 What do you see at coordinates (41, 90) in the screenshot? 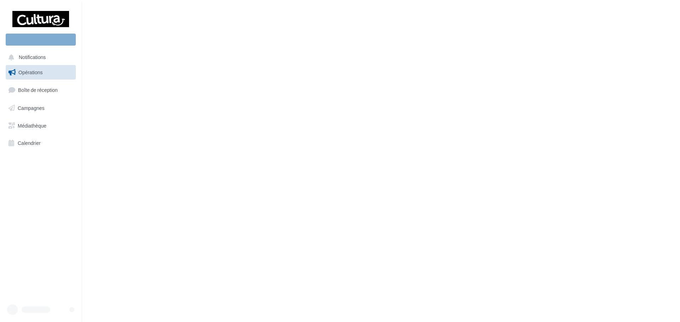
I see `a: Boîte de réception` at bounding box center [41, 90].